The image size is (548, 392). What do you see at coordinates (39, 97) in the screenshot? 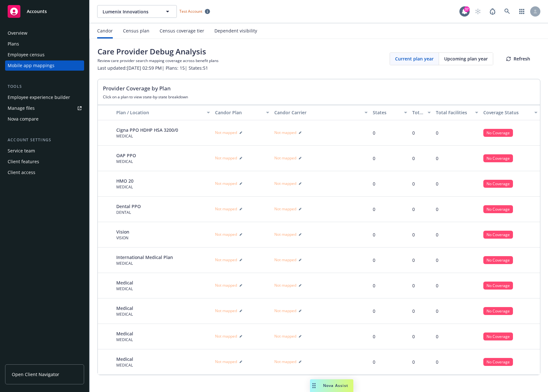
I see `div: Employee experience builder` at bounding box center [39, 97].